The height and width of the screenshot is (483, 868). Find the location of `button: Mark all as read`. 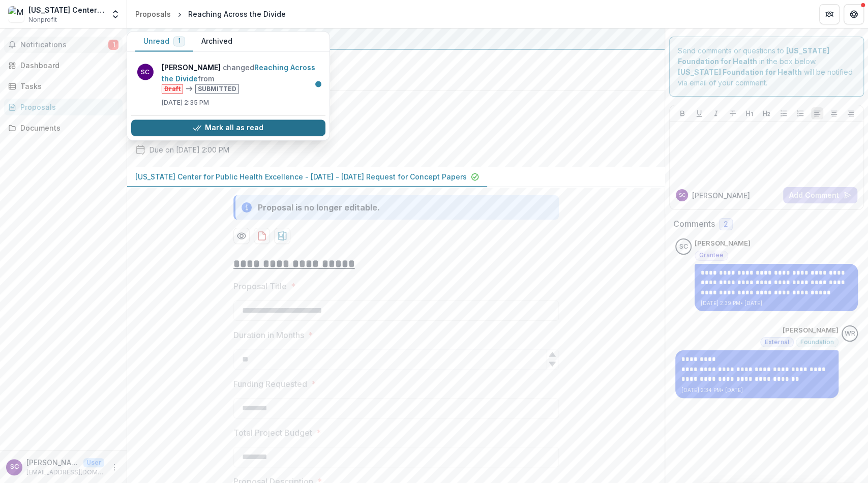

button: Mark all as read is located at coordinates (228, 128).